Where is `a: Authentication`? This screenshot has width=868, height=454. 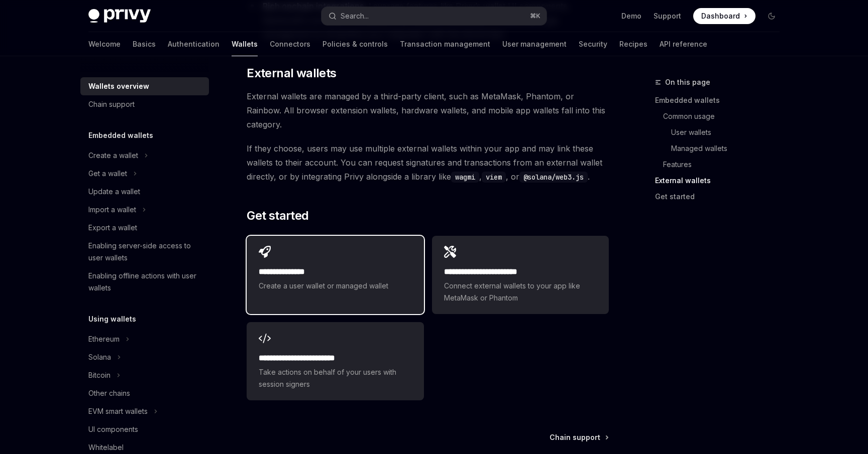
a: Authentication is located at coordinates (193, 44).